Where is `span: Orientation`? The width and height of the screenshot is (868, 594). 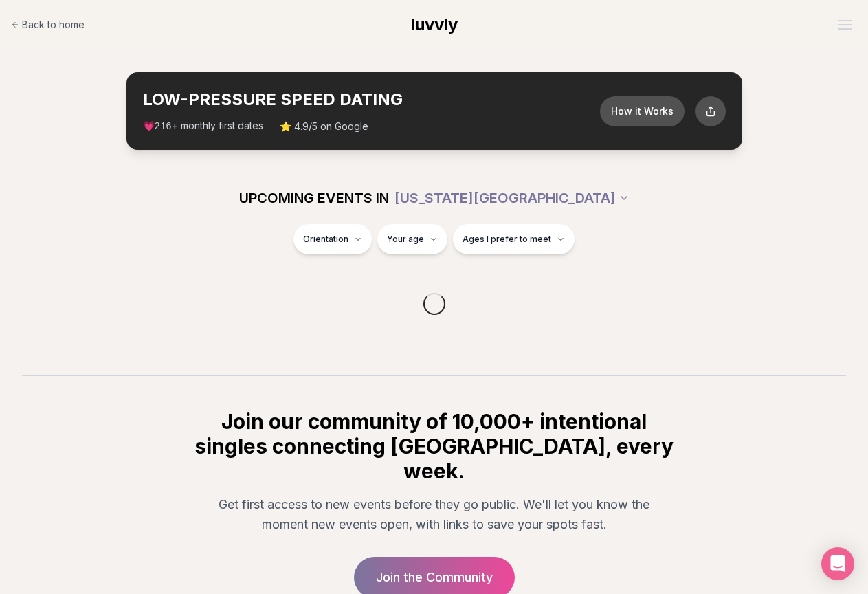
span: Orientation is located at coordinates (326, 240).